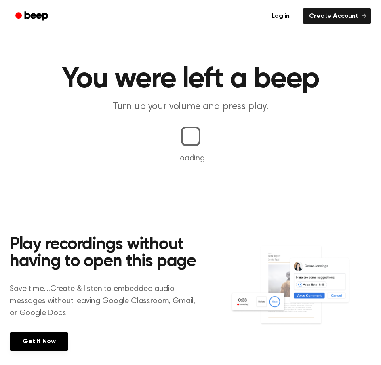  What do you see at coordinates (39, 342) in the screenshot?
I see `a: Get It Now` at bounding box center [39, 342].